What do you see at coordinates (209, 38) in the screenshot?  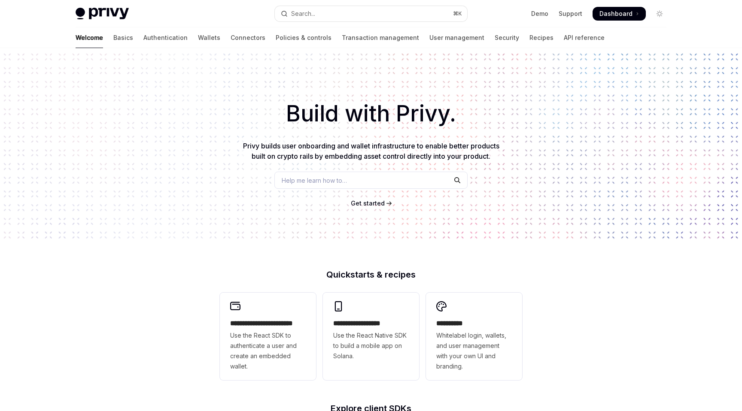 I see `a: Wallets` at bounding box center [209, 38].